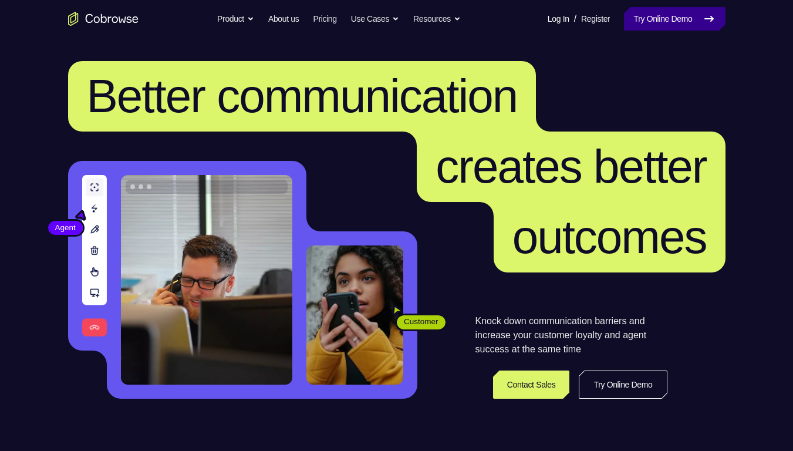 The width and height of the screenshot is (793, 451). What do you see at coordinates (325, 19) in the screenshot?
I see `a: Pricing` at bounding box center [325, 19].